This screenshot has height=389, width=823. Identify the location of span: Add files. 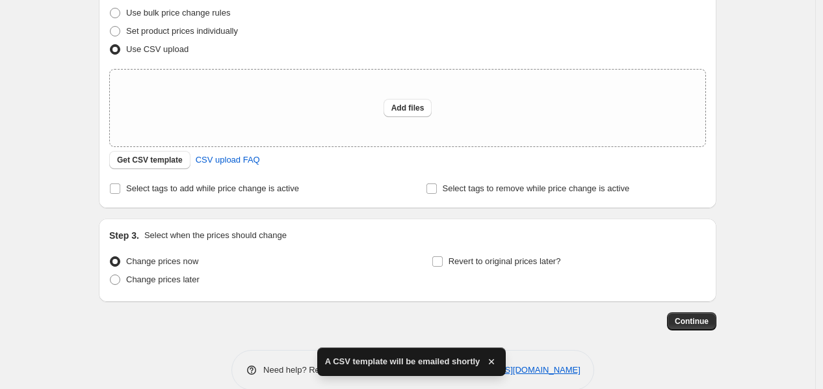
(408, 108).